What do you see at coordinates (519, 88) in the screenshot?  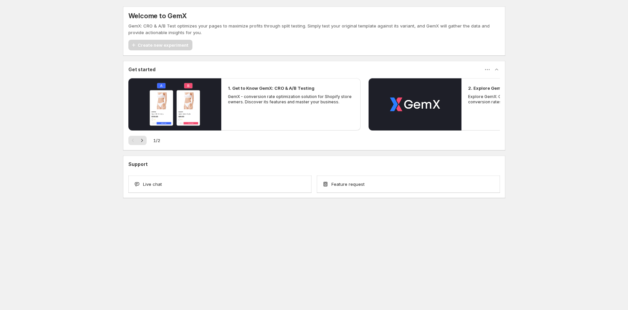 I see `h2: 2. Explore GemX: CRO & A/B Testing Use Cases` at bounding box center [519, 88].